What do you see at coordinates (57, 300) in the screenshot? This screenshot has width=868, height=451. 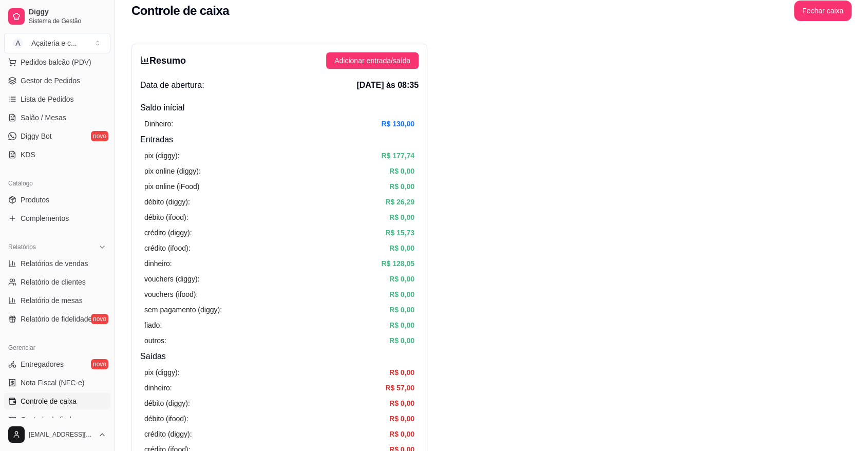 I see `a: Relatório de mesas` at bounding box center [57, 300].